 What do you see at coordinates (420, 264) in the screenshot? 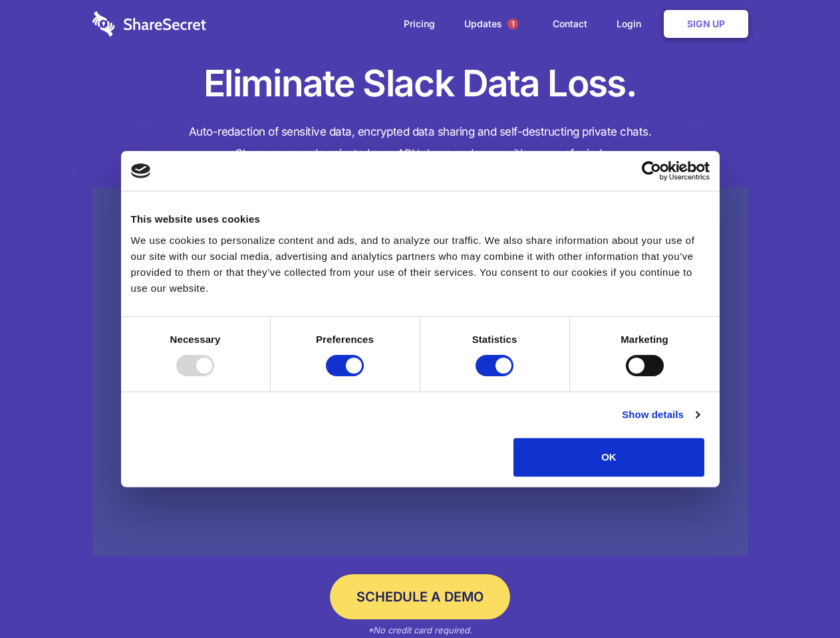
I see `div: We use cookies to personalize content and ads, and to analyze our traffic. We also share informat...` at bounding box center [420, 264].